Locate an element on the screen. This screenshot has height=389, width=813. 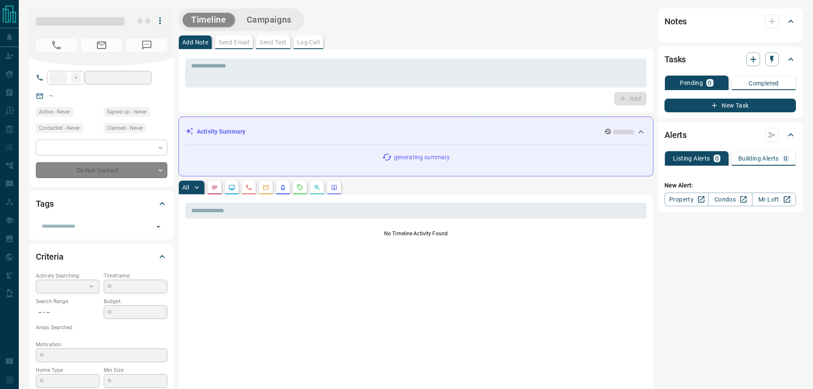
p: No Timeline Activity Found is located at coordinates (415, 233).